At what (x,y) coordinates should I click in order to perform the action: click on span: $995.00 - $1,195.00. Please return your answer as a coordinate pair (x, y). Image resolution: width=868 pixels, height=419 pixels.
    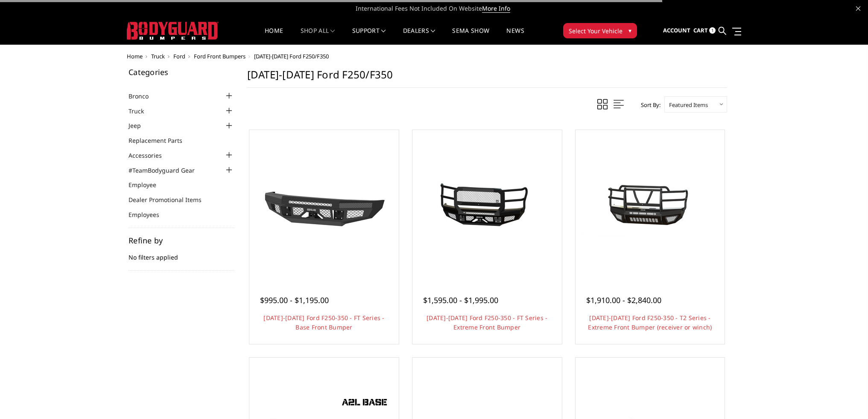
    Looking at the image, I should click on (294, 300).